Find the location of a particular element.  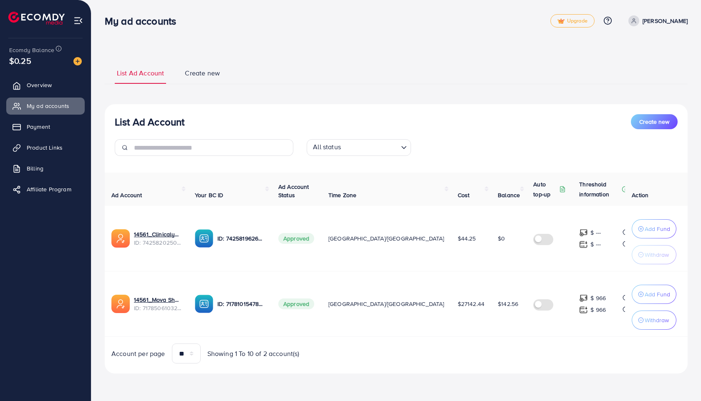

span: Ad Account Status is located at coordinates (294, 191).